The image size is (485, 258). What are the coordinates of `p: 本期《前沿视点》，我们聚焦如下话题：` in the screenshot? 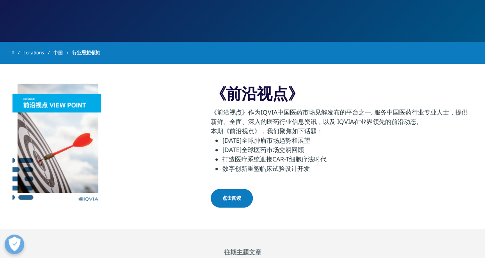 It's located at (342, 131).